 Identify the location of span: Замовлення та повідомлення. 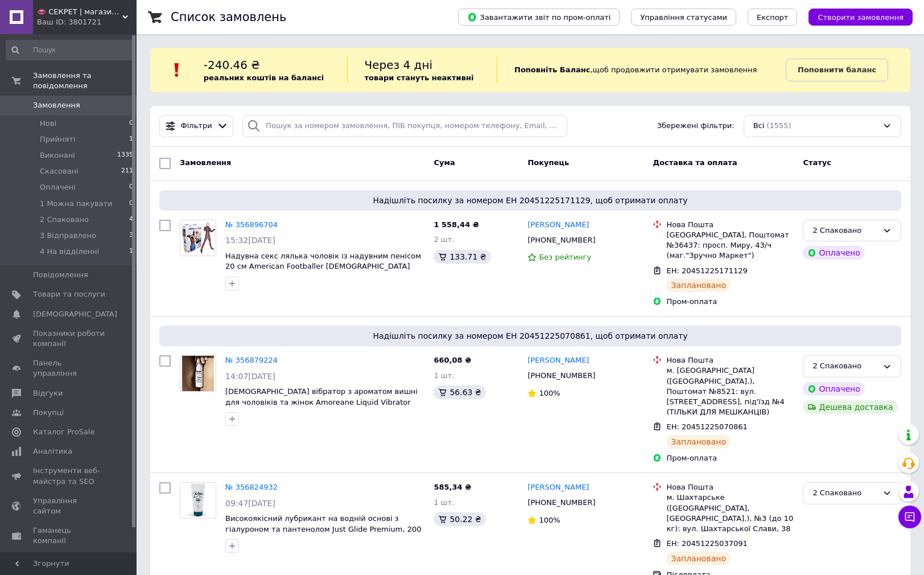
(85, 80).